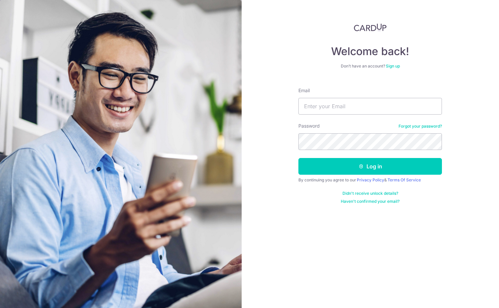 The image size is (499, 308). What do you see at coordinates (370, 166) in the screenshot?
I see `button: Log in` at bounding box center [370, 166].